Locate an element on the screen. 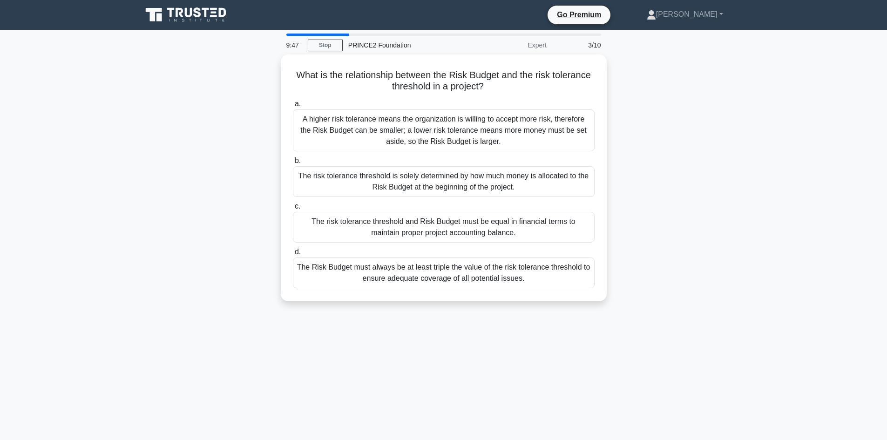  h5: What is the relationship between the Risk Budget and the risk tolerance threshold in a project? is located at coordinates (444, 81).